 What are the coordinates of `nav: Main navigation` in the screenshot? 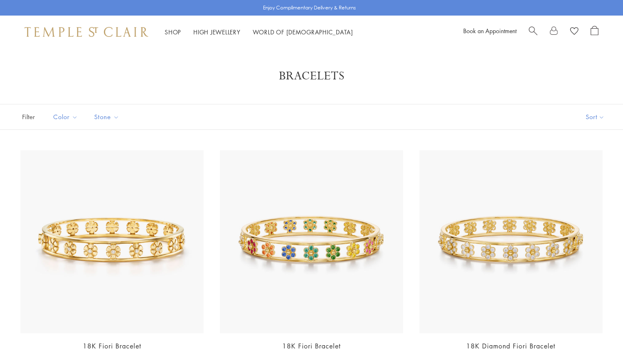 It's located at (259, 32).